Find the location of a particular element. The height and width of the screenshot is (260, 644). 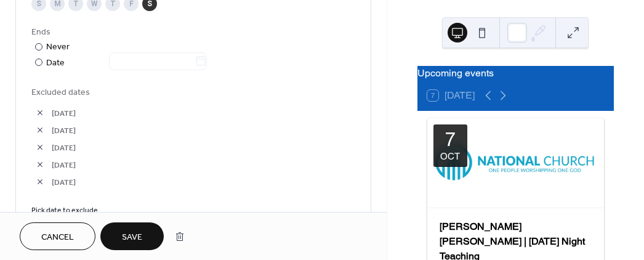

span: Cancel is located at coordinates (57, 237).